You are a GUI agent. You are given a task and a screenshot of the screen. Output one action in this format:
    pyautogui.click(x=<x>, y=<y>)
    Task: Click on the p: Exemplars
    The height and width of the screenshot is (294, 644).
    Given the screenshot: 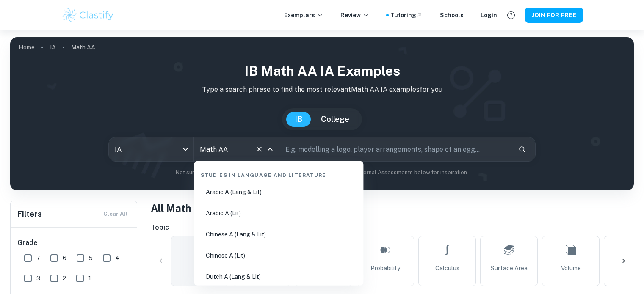 What is the action you would take?
    pyautogui.click(x=303, y=15)
    